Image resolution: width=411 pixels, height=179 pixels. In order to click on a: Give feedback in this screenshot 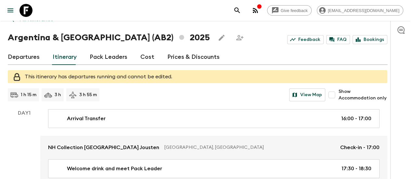, I will do `click(289, 10)`.